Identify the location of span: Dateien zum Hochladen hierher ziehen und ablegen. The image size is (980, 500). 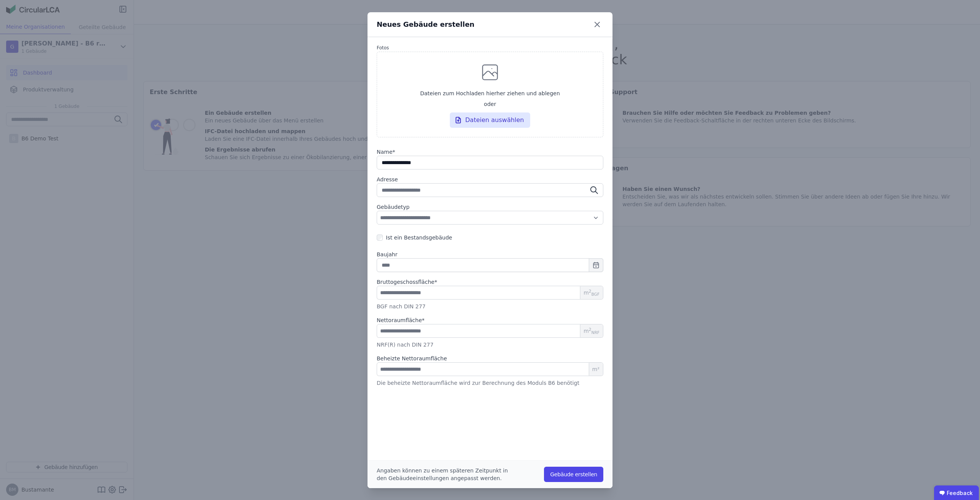
(490, 93).